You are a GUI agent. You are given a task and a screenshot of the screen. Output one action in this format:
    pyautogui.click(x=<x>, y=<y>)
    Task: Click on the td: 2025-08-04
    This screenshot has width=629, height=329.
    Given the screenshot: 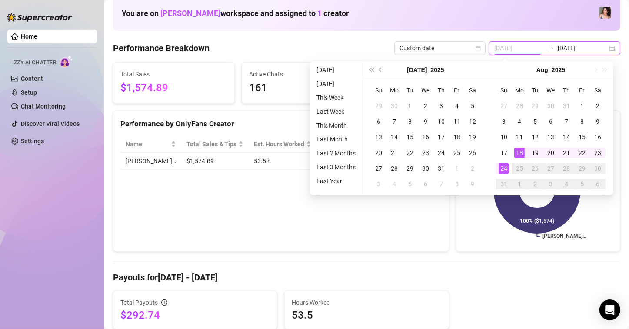 What is the action you would take?
    pyautogui.click(x=519, y=122)
    